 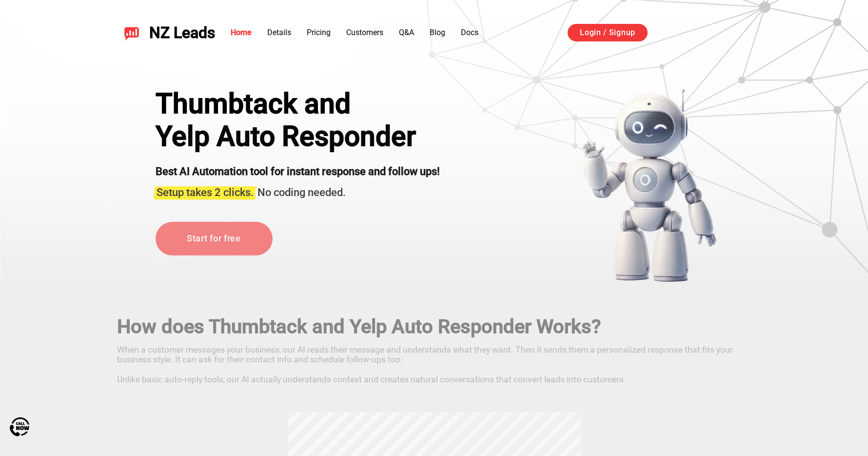 What do you see at coordinates (434, 362) in the screenshot?
I see `p: When a customer messages your business, our AI reads their message and understands what they want...` at bounding box center [434, 362].